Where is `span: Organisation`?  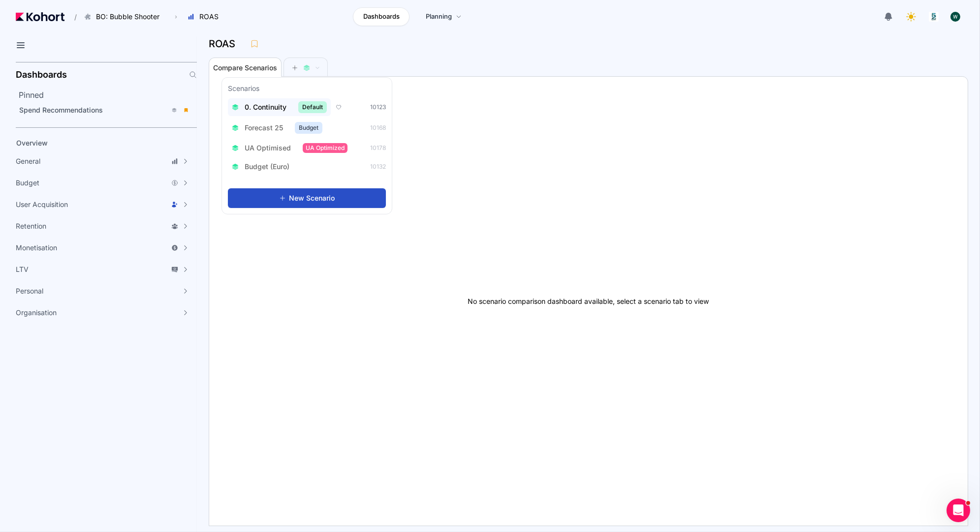
span: Organisation is located at coordinates (36, 313).